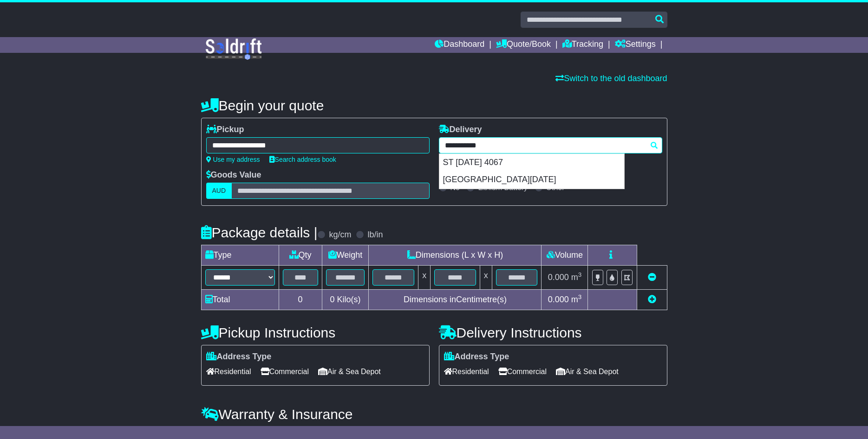 This screenshot has width=868, height=439. What do you see at coordinates (340, 235) in the screenshot?
I see `label: kg/cm` at bounding box center [340, 235].